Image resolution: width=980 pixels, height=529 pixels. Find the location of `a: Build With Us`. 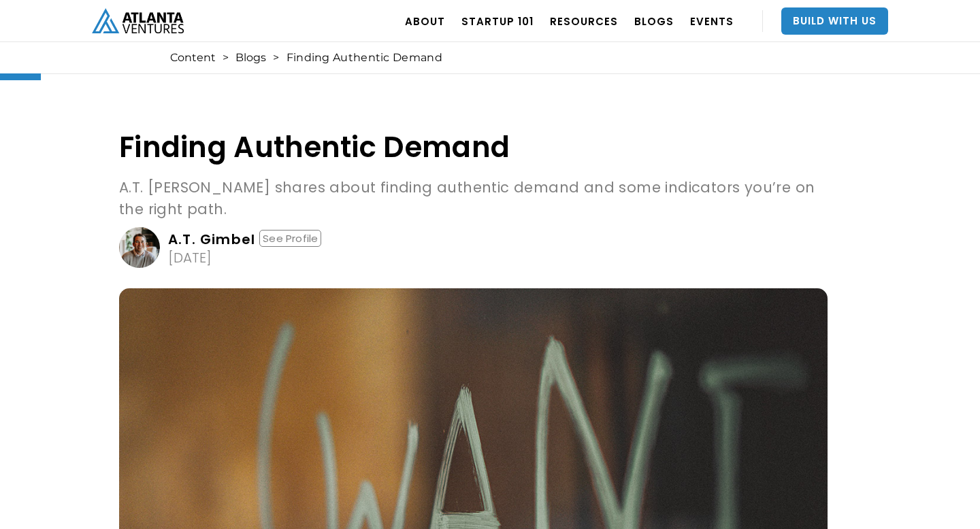

a: Build With Us is located at coordinates (834, 21).